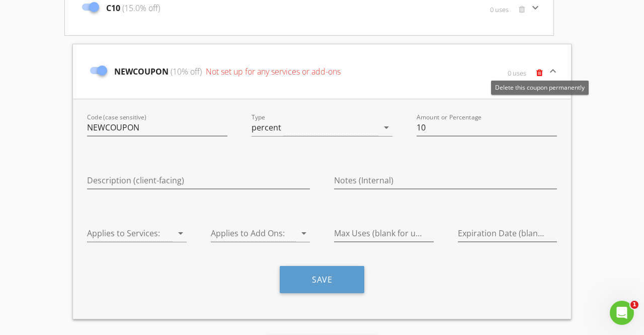 This screenshot has width=644, height=335. I want to click on span: Not set up for any services or add-ons, so click(272, 72).